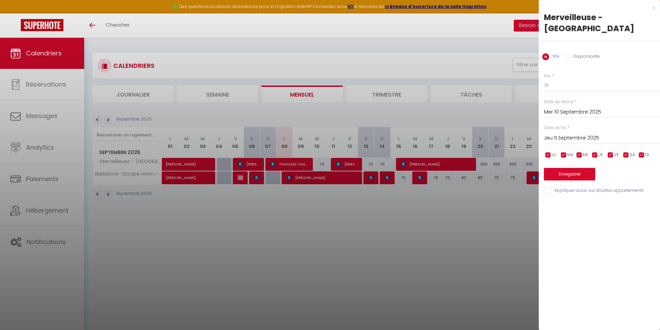 The height and width of the screenshot is (330, 660). What do you see at coordinates (570, 155) in the screenshot?
I see `span: MA` at bounding box center [570, 155].